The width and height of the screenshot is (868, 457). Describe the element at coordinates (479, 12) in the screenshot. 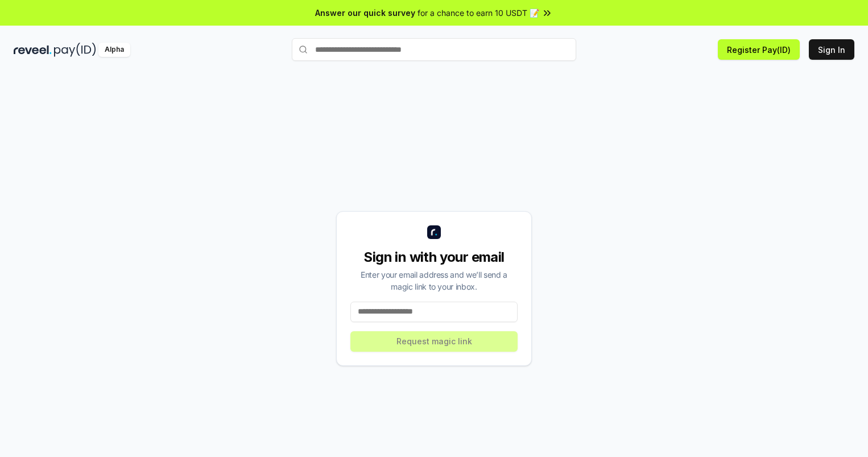

I see `span: for a chance to earn 10 USDT 📝` at that location.